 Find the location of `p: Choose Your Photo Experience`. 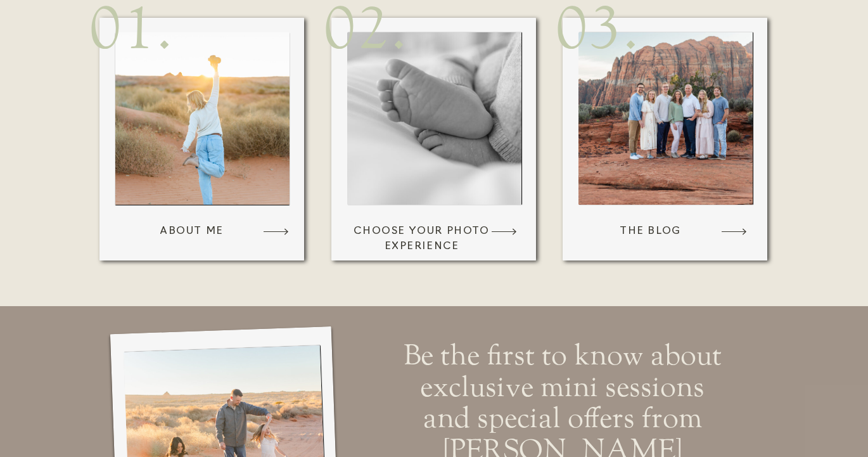

p: Choose Your Photo Experience is located at coordinates (421, 233).